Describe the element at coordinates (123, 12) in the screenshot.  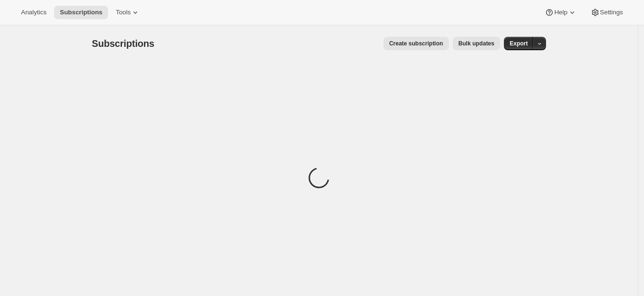
I see `span: Tools` at that location.